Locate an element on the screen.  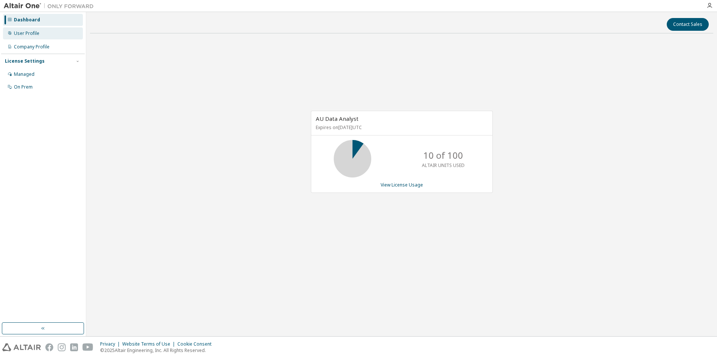
img: altair_logo.svg is located at coordinates (21, 347).